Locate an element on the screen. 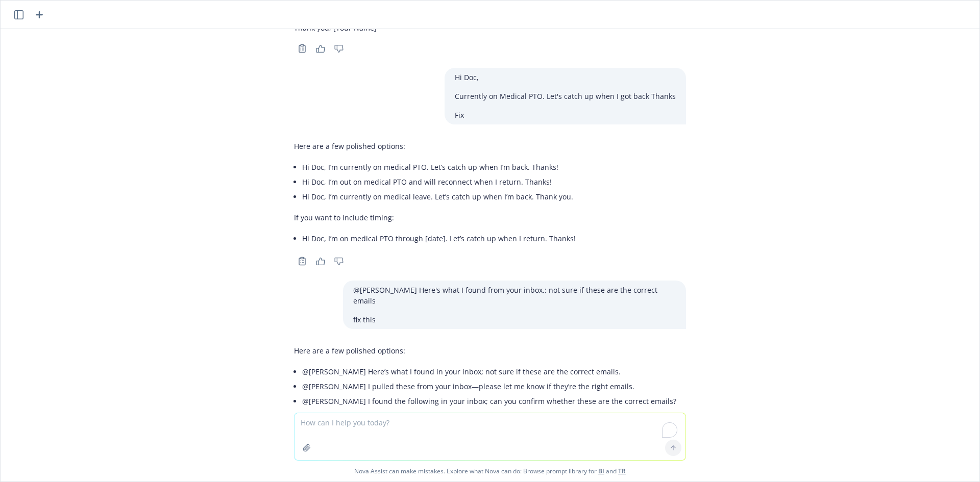 Image resolution: width=980 pixels, height=482 pixels. p: fix this is located at coordinates (514, 319).